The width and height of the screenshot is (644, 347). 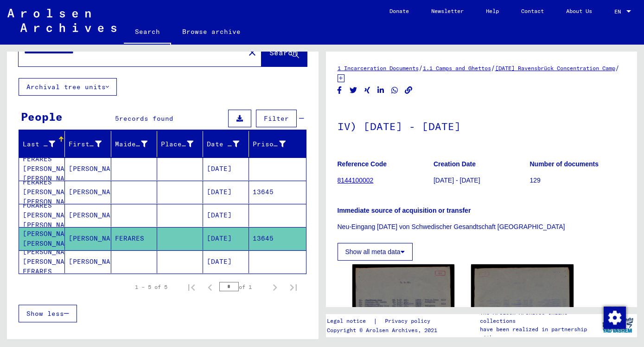 I want to click on p: have been realized in partnership with, so click(x=539, y=334).